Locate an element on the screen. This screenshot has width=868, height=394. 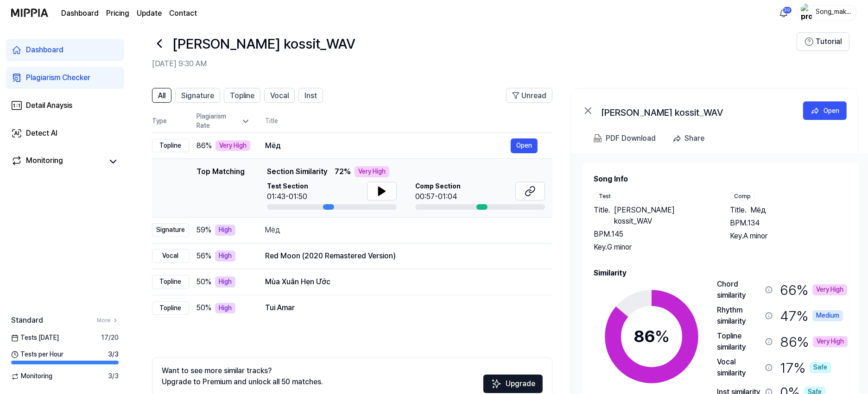
h2: Similarity is located at coordinates (721, 273).